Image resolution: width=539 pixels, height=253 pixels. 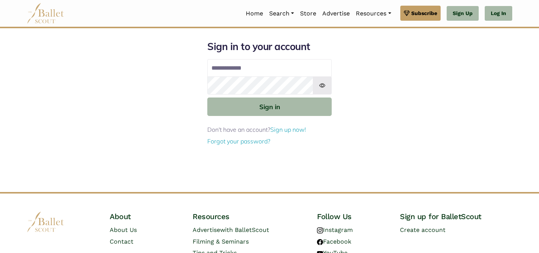 What do you see at coordinates (422, 230) in the screenshot?
I see `a: Create account` at bounding box center [422, 230].